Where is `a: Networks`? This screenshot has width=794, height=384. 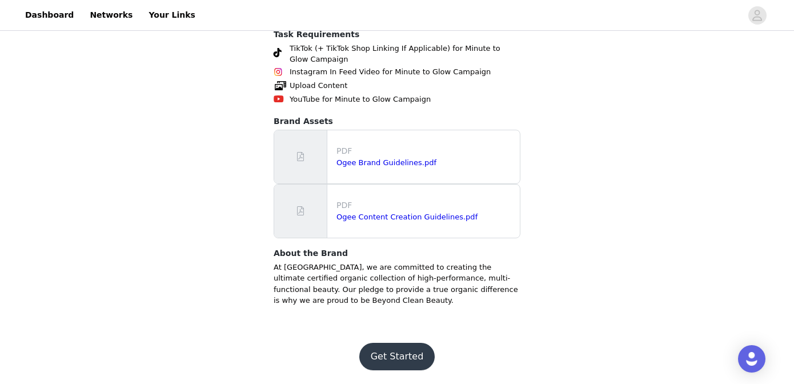 a: Networks is located at coordinates (111, 15).